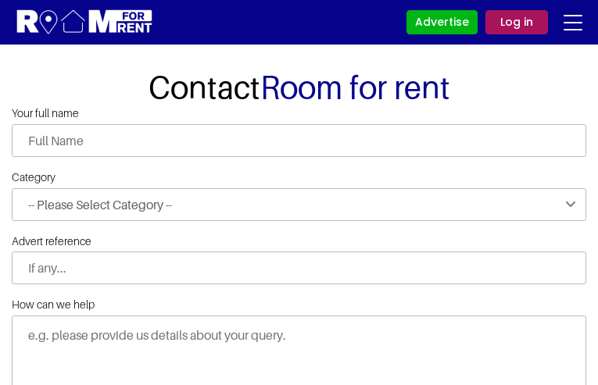 The image size is (598, 385). What do you see at coordinates (52, 241) in the screenshot?
I see `label: Advert reference` at bounding box center [52, 241].